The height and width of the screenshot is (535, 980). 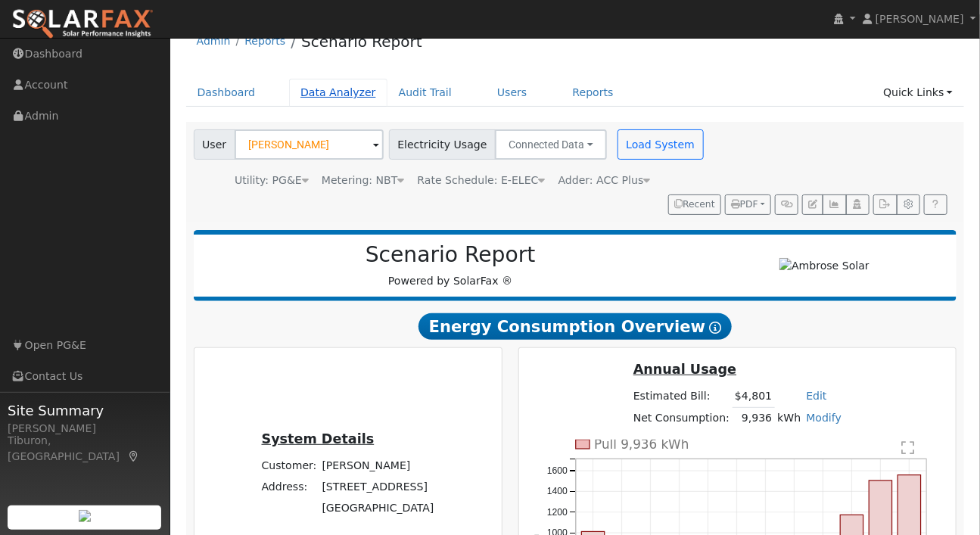 I want to click on a: Admin, so click(x=214, y=40).